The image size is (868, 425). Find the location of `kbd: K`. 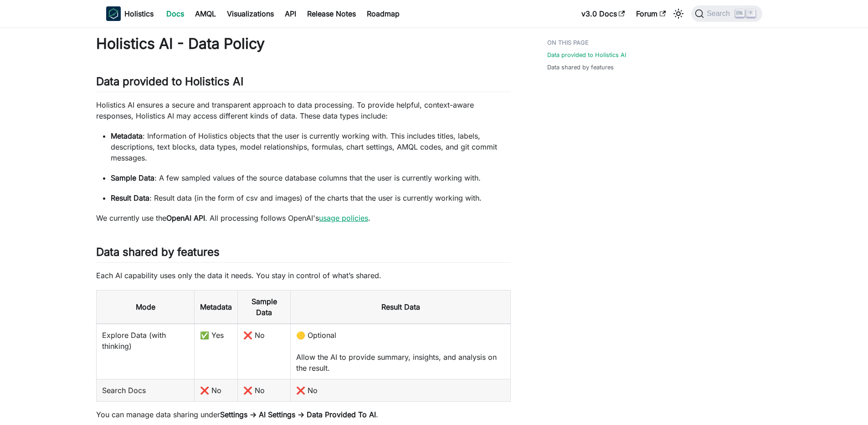

kbd: K is located at coordinates (751, 14).